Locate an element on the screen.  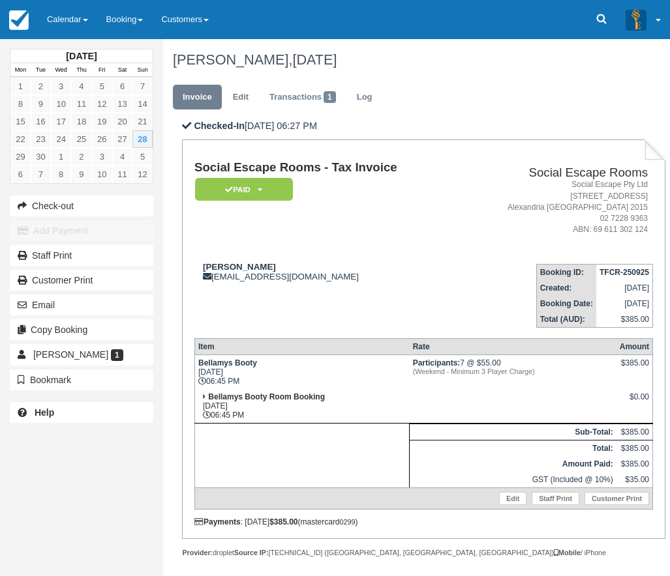
strong: Payments is located at coordinates (217, 522).